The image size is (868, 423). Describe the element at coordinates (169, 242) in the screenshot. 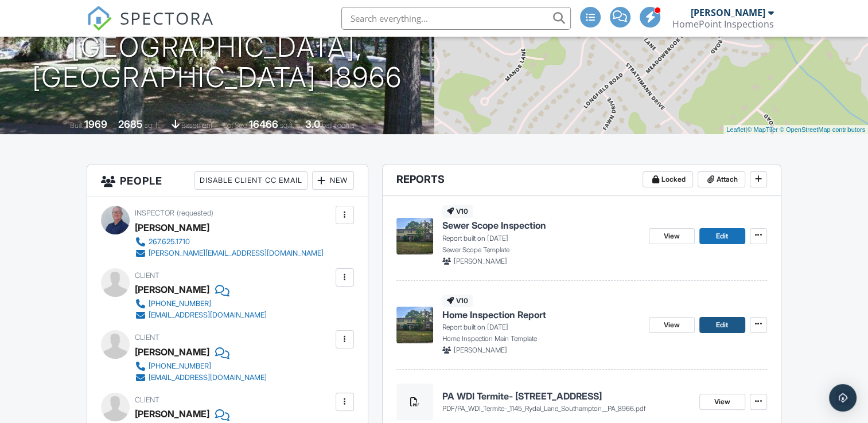

I see `div: 267.625.1710` at that location.